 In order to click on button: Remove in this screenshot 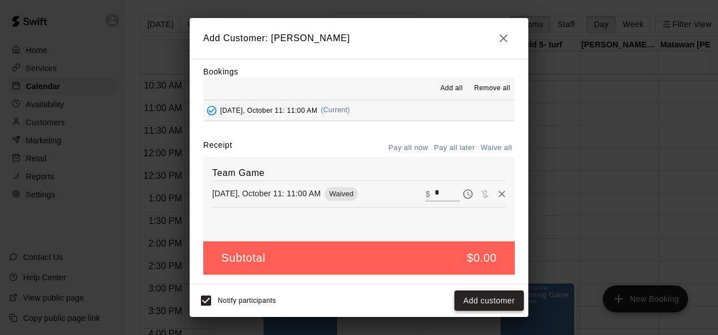, I will do `click(502, 194)`.